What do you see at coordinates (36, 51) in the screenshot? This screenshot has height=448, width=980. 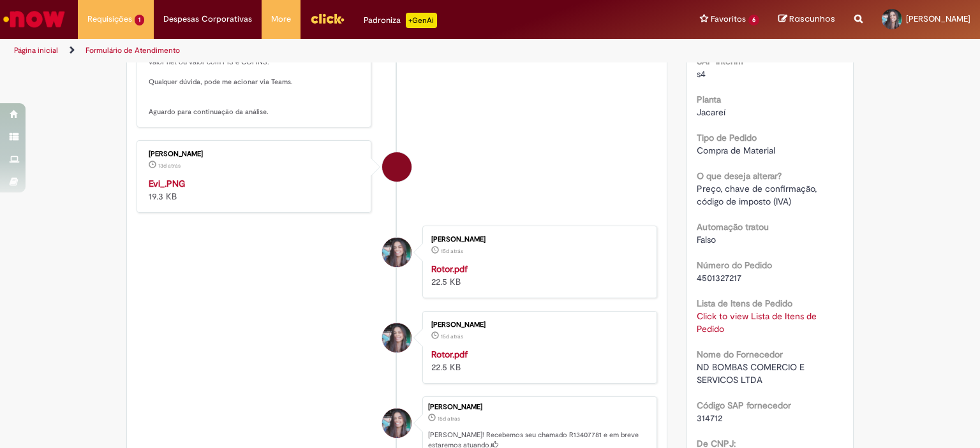 I see `a: Página inicial` at bounding box center [36, 51].